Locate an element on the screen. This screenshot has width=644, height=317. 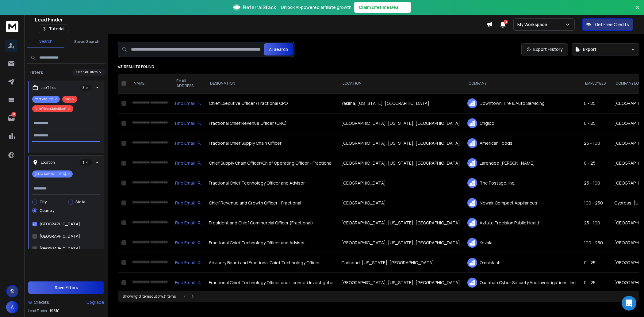
td: Fractional Chief Supply Chain Officer is located at coordinates (272, 143).